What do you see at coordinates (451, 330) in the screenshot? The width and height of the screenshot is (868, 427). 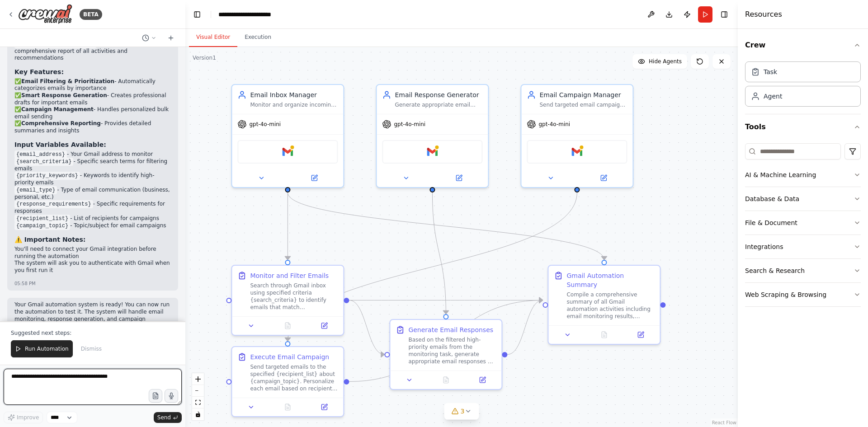 I see `div: Generate Email Responses` at bounding box center [451, 330].